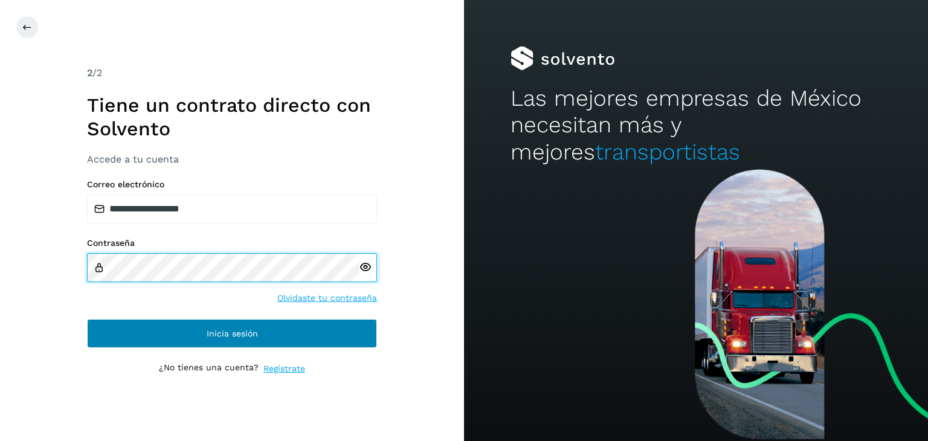  I want to click on h2: Las mejores empresas de México necesitan más y mejores, so click(696, 125).